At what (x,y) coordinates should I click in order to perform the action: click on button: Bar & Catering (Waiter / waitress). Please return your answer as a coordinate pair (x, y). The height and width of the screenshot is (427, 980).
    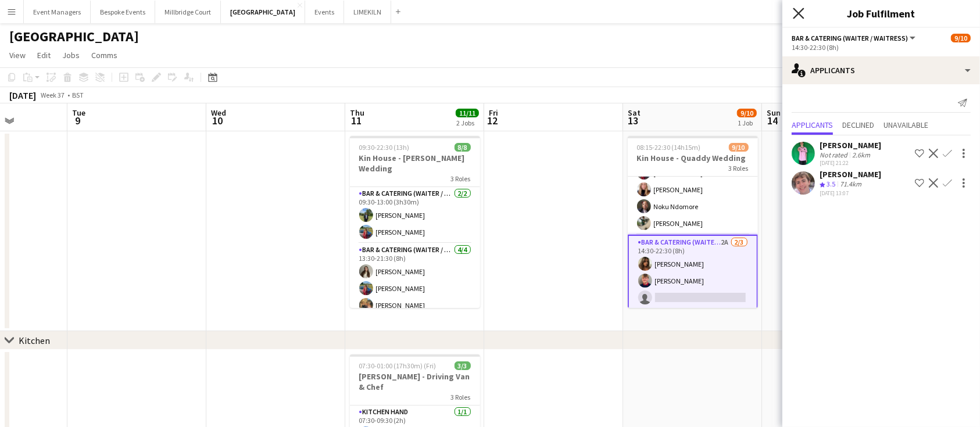
    Looking at the image, I should click on (855, 37).